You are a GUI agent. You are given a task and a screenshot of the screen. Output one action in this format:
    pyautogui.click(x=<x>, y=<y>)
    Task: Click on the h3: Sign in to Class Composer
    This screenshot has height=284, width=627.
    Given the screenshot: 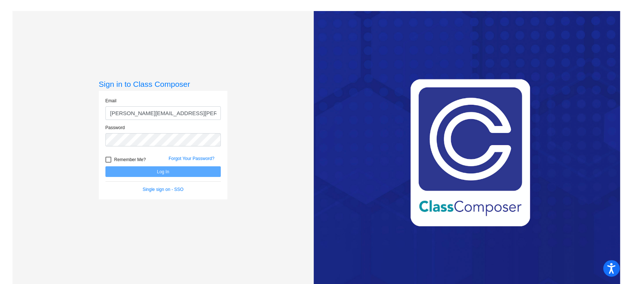 What is the action you would take?
    pyautogui.click(x=163, y=84)
    